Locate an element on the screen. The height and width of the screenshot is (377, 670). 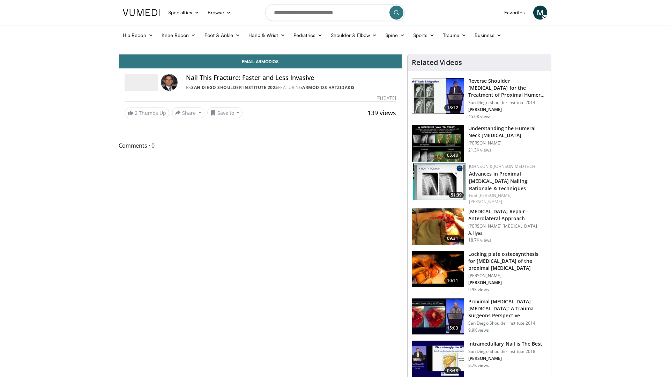
span: Comments 0 is located at coordinates (260, 146).